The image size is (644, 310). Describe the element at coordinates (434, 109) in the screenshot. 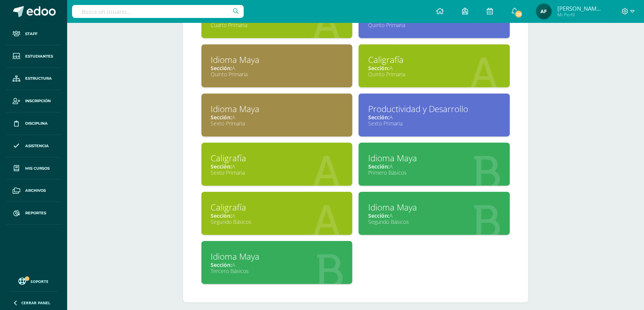

I see `div: Productividad y Desarrollo` at that location.